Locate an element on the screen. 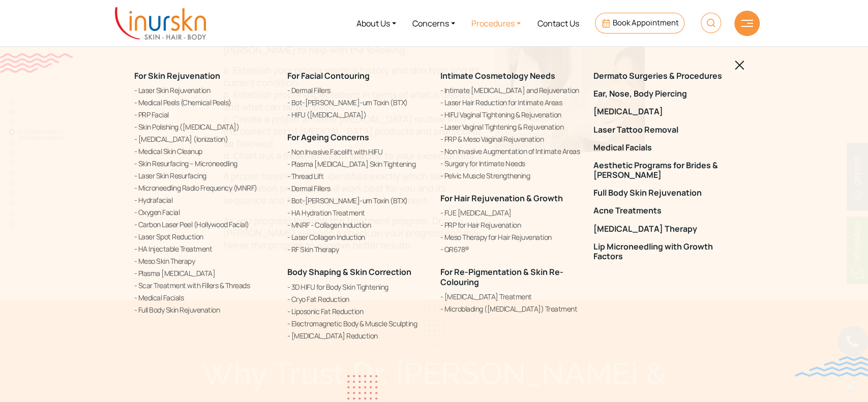  a: Procedures is located at coordinates (496, 22).